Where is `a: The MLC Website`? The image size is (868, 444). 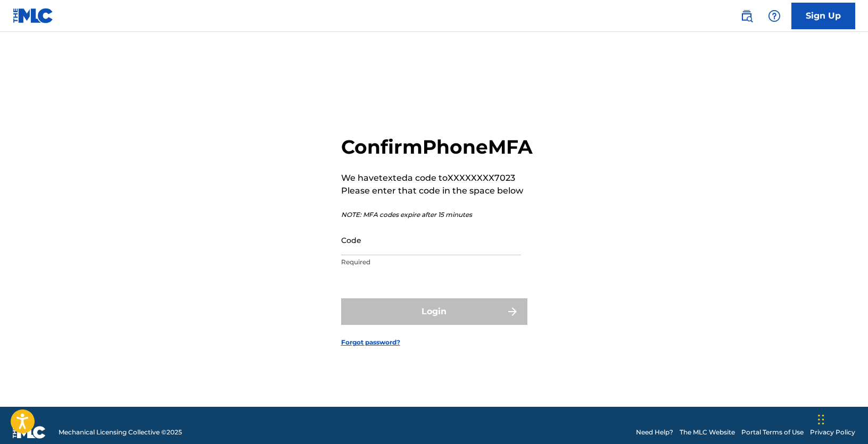 a: The MLC Website is located at coordinates (707, 432).